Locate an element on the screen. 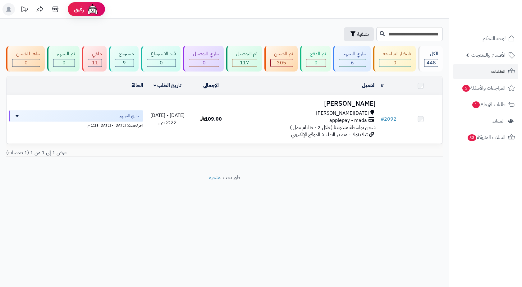 This screenshot has height=287, width=522. span: السلات المتروكة is located at coordinates (486, 137).